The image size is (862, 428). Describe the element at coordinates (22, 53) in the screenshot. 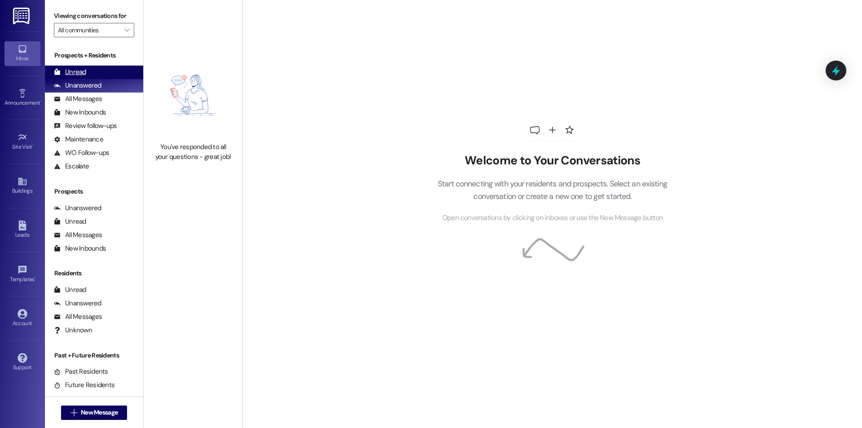

I see `a: Inbox` at that location.